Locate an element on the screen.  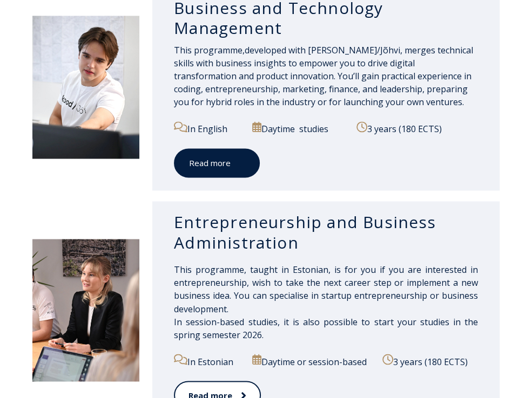
p: In English is located at coordinates (209, 128).